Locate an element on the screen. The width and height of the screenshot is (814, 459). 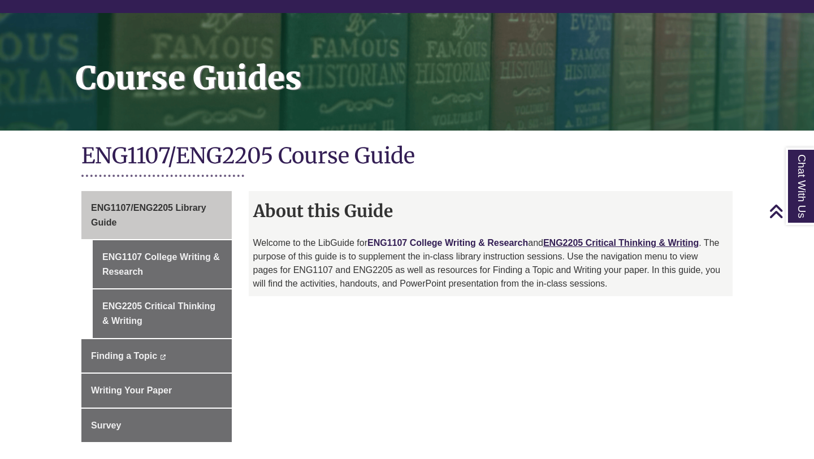
span: Writing Your Paper is located at coordinates (131, 390).